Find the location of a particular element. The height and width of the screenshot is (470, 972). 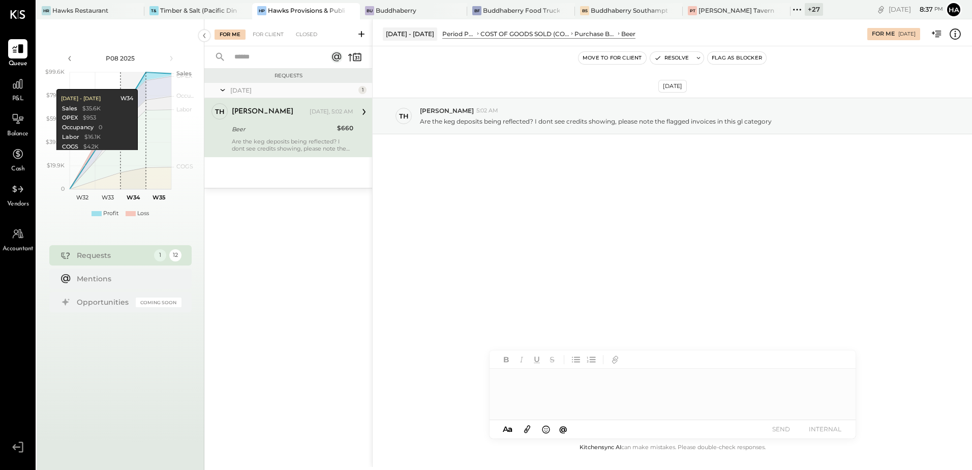

button: Add URL is located at coordinates (615, 360).